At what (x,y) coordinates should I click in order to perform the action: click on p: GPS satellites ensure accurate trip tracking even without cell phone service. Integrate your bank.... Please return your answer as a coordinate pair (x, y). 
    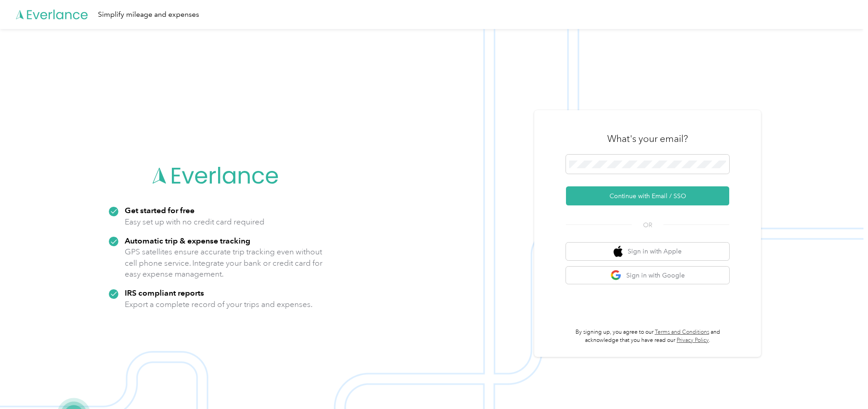
    Looking at the image, I should click on (223, 263).